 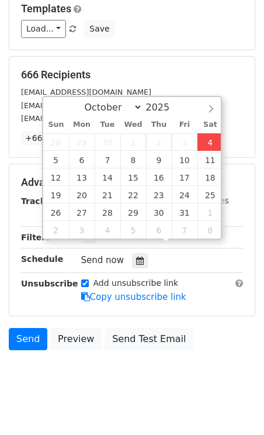 What do you see at coordinates (211, 142) in the screenshot?
I see `span: October 4, 2025` at bounding box center [211, 142].